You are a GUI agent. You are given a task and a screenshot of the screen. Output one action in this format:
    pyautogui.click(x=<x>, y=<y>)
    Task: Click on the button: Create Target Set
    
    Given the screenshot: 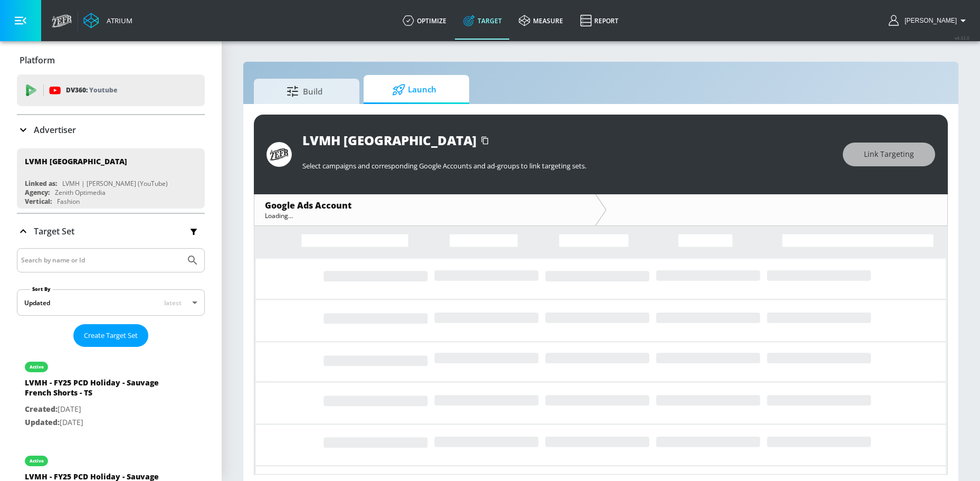 What is the action you would take?
    pyautogui.click(x=111, y=336)
    